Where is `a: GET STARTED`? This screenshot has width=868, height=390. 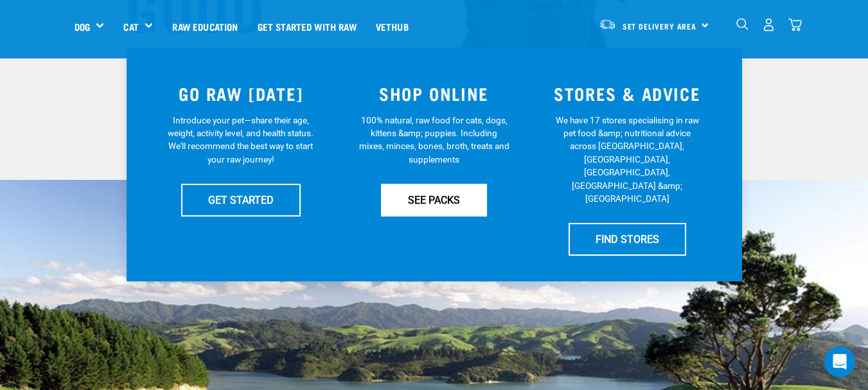 a: GET STARTED is located at coordinates (241, 200).